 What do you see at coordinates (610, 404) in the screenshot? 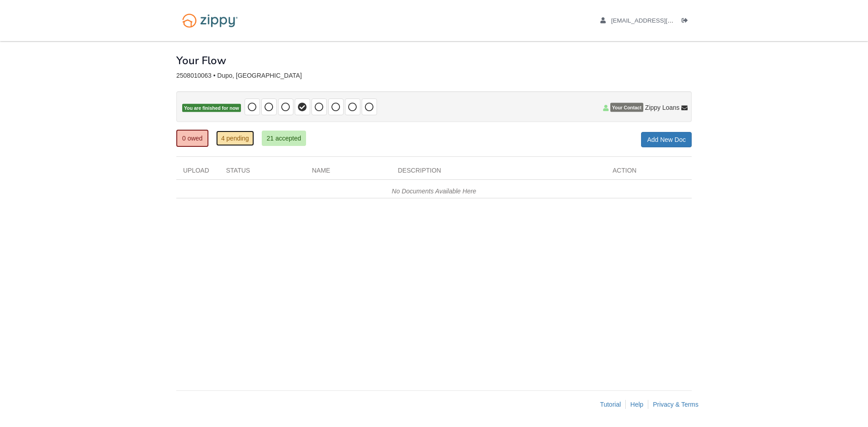
I see `a: Tutorial` at bounding box center [610, 404].